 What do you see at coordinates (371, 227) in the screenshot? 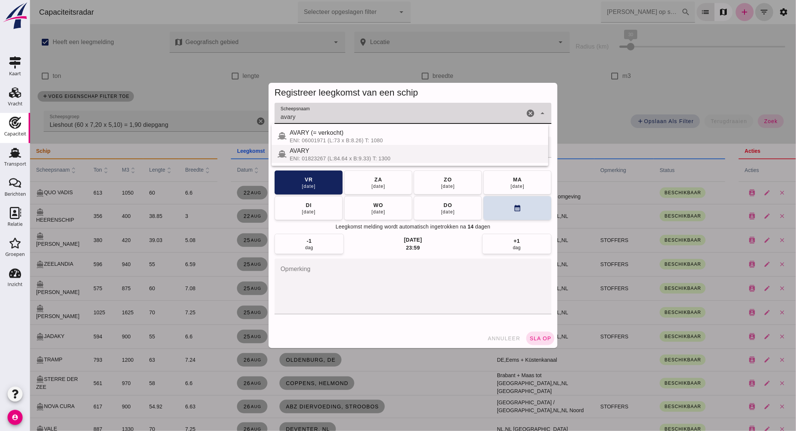
I see `span: Leegkomst melding wordt automatisch ingetrokken na` at bounding box center [371, 227].